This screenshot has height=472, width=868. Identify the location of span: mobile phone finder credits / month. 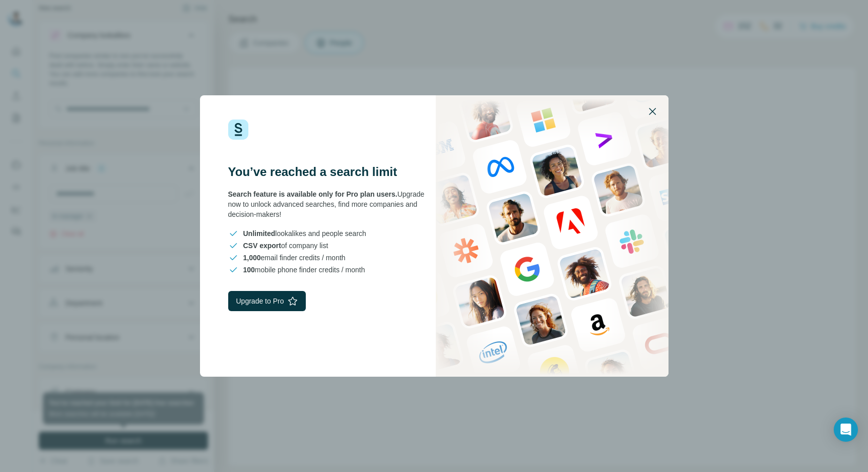
(304, 270).